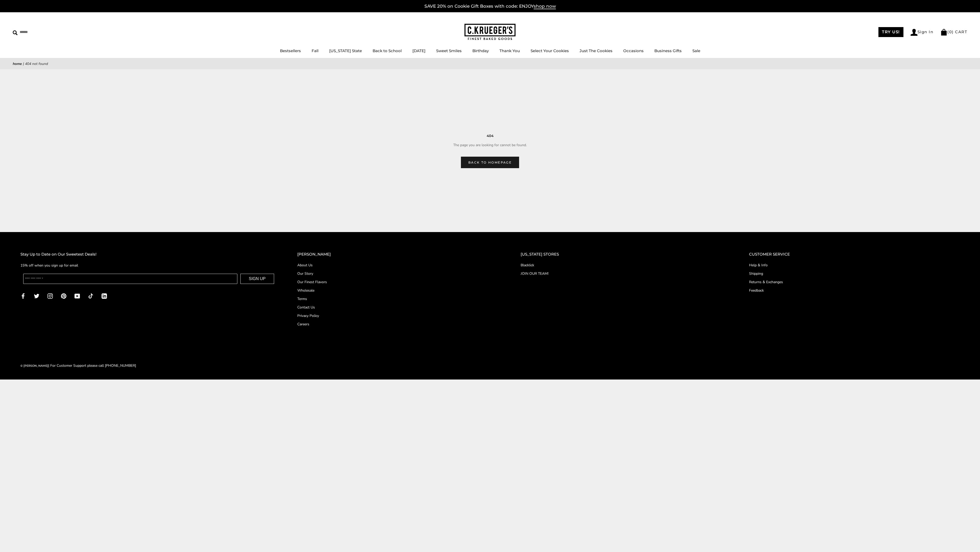  I want to click on p: The page you are looking for cannot be found., so click(490, 145).